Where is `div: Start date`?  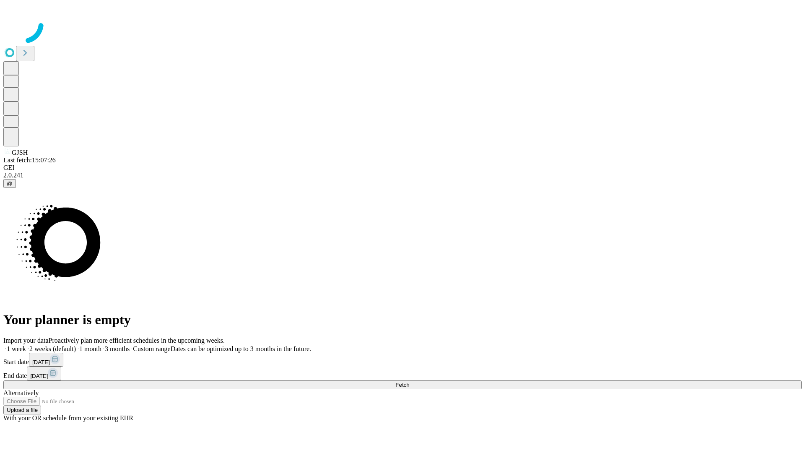 div: Start date is located at coordinates (402, 359).